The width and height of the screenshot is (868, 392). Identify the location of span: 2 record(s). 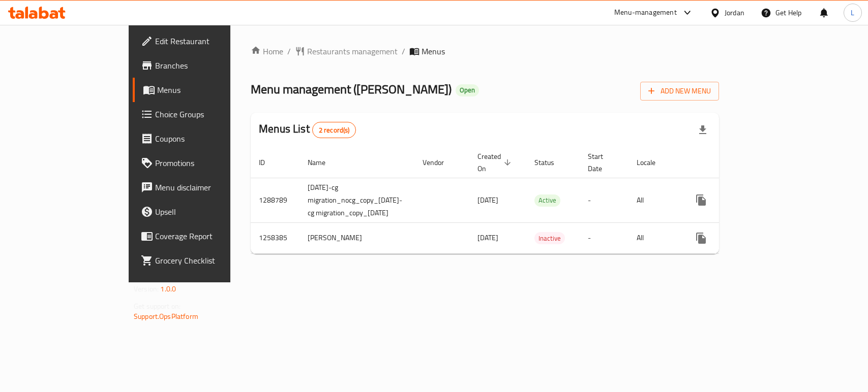
(334, 130).